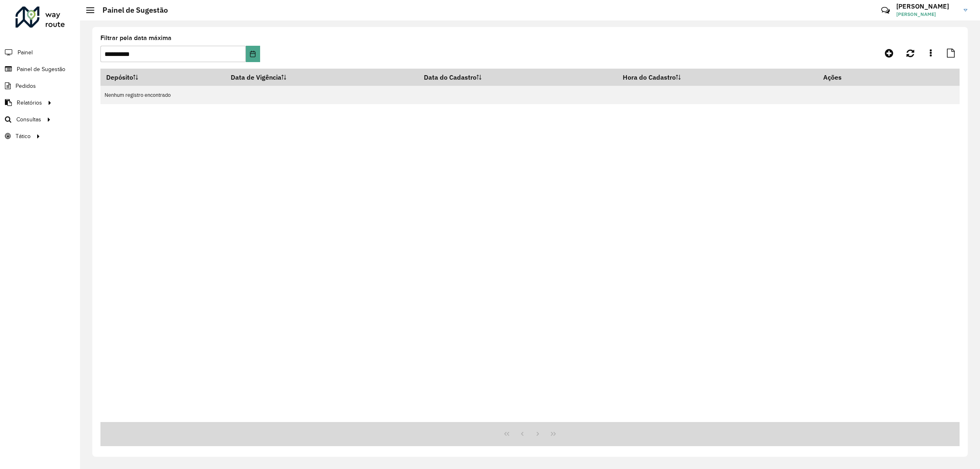 This screenshot has width=980, height=469. Describe the element at coordinates (23, 136) in the screenshot. I see `span: Tático` at that location.